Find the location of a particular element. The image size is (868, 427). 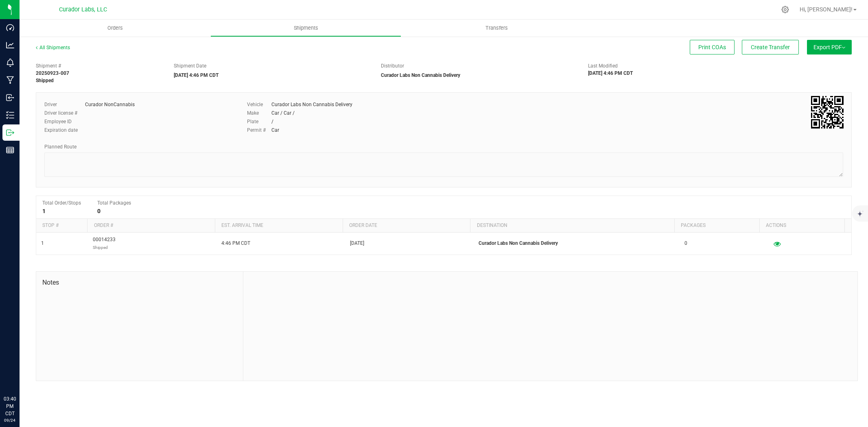

inline-svg: Reports is located at coordinates (11, 150).